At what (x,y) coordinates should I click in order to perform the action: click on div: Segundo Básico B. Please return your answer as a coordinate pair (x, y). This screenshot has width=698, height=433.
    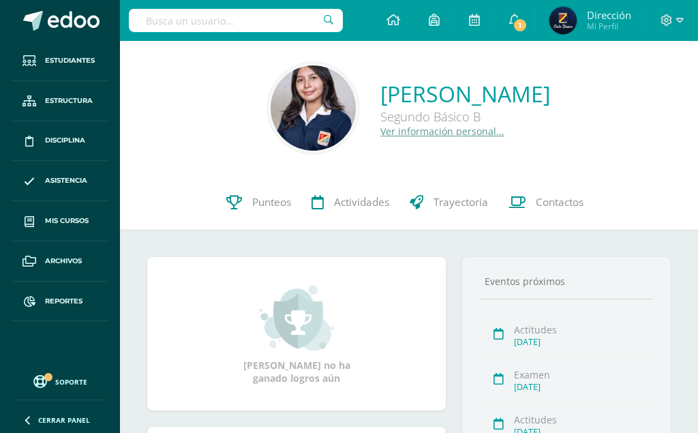
    Looking at the image, I should click on (465, 116).